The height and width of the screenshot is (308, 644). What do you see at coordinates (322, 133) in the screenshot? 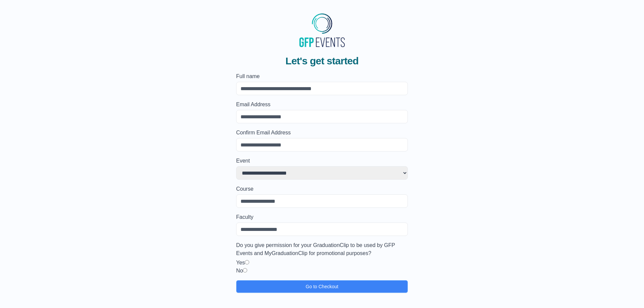
I see `label: Confirm Email Address` at bounding box center [322, 133].